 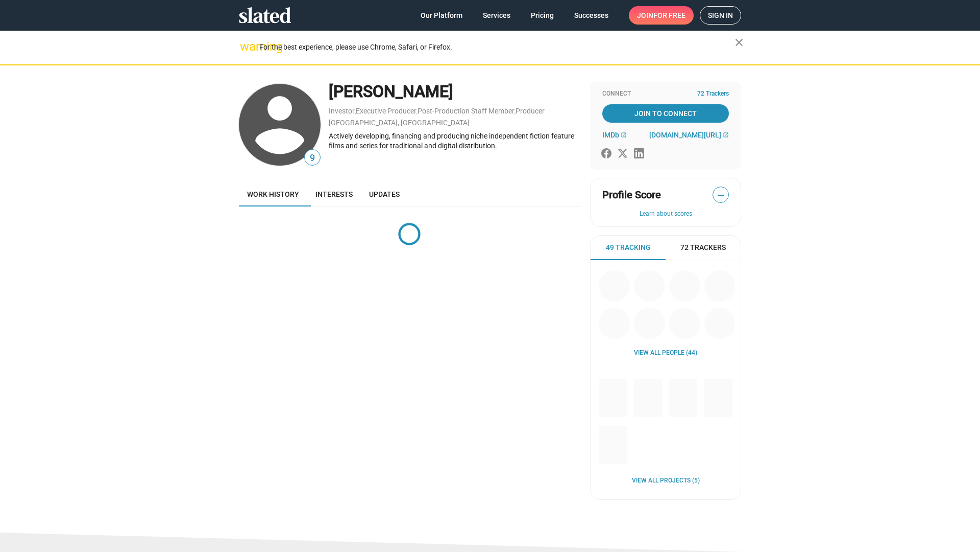 What do you see at coordinates (610, 135) in the screenshot?
I see `span: IMDb` at bounding box center [610, 135].